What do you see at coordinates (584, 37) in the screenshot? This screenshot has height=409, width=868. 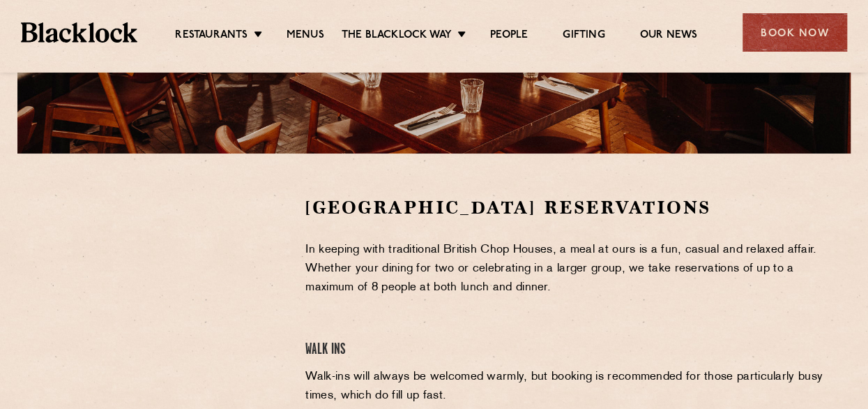 I see `a: Gifting` at bounding box center [584, 37].